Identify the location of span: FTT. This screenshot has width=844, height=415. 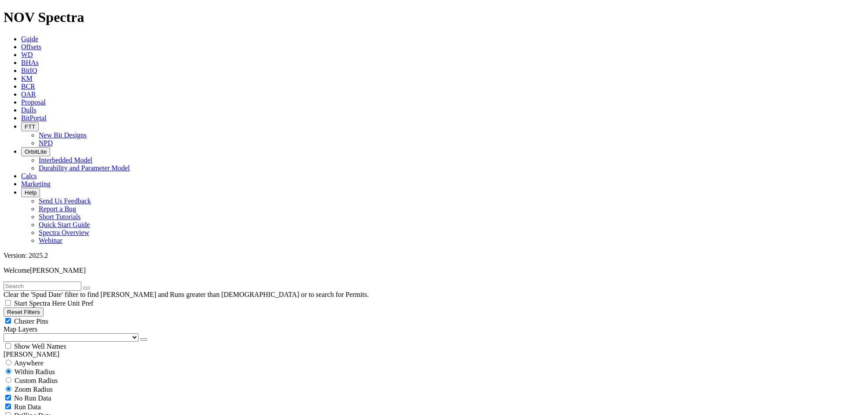
(30, 127).